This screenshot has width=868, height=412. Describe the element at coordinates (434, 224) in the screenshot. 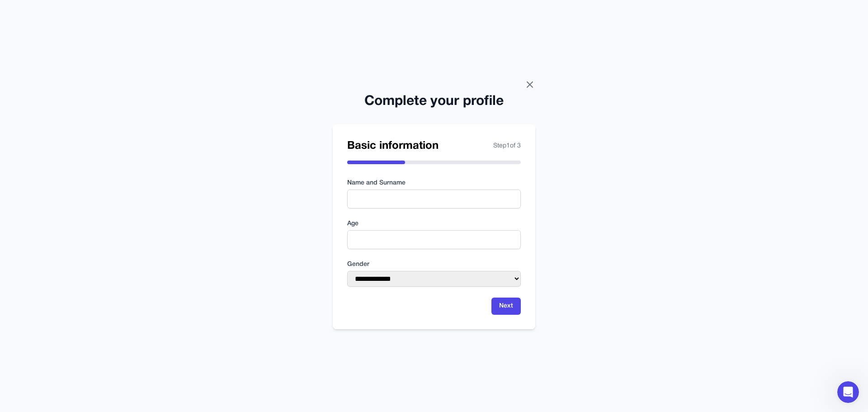

I see `label: Age` at that location.